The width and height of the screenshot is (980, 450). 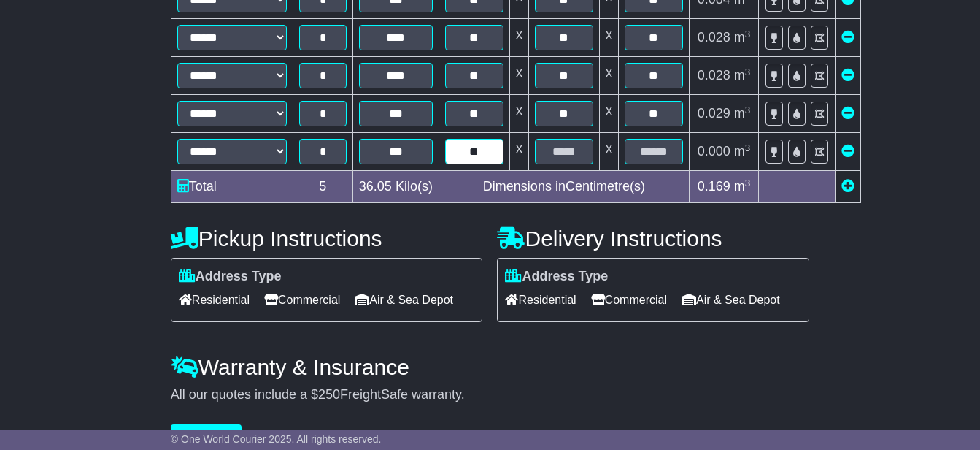 I want to click on span: 0.029, so click(x=713, y=113).